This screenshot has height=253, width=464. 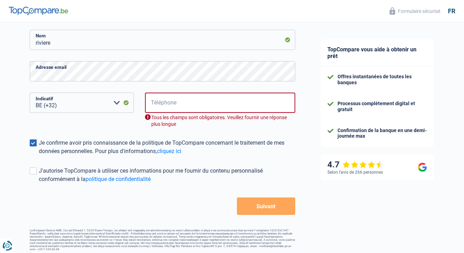 What do you see at coordinates (169, 151) in the screenshot?
I see `a: cliquez ici` at bounding box center [169, 151].